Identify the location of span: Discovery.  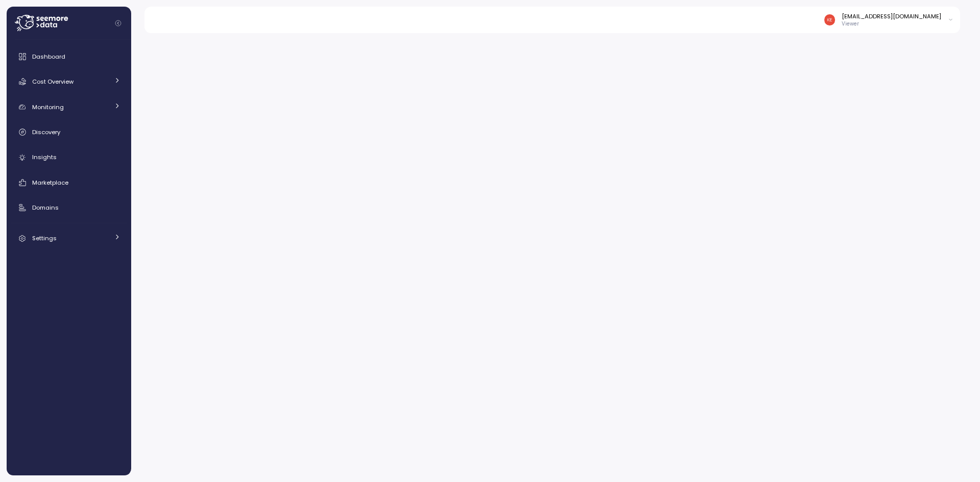
(46, 133).